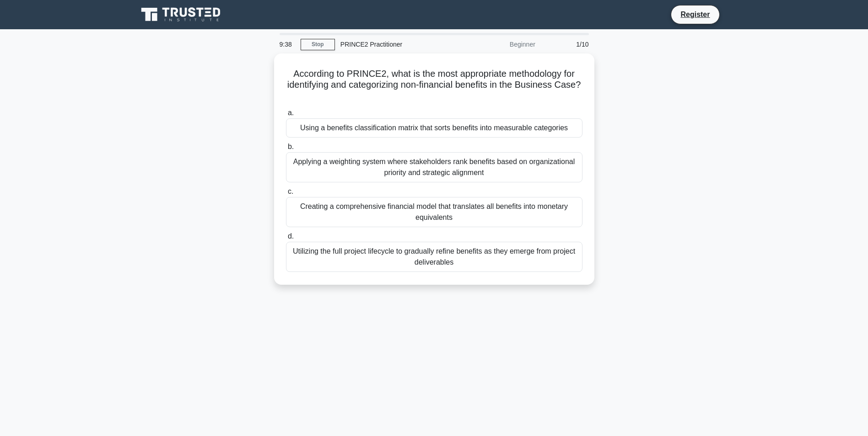  Describe the element at coordinates (397, 44) in the screenshot. I see `div: PRINCE2 Practitioner` at that location.